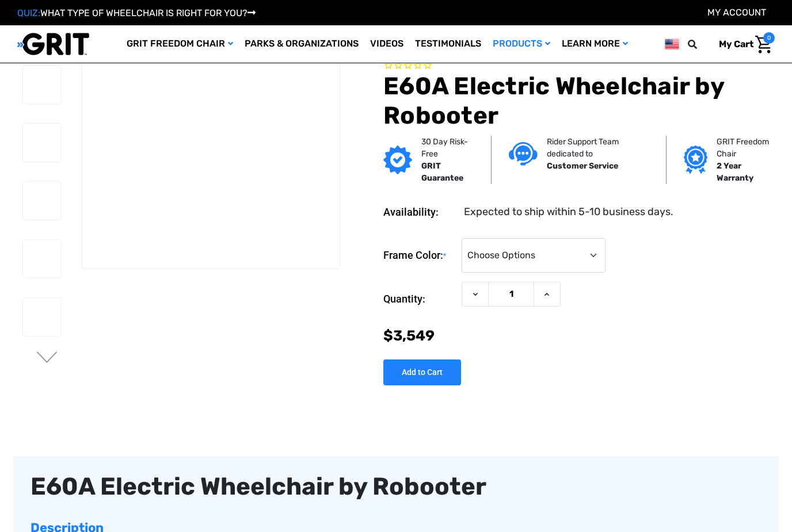 The width and height of the screenshot is (792, 532). What do you see at coordinates (524, 153) in the screenshot?
I see `img: Customer service` at bounding box center [524, 153].